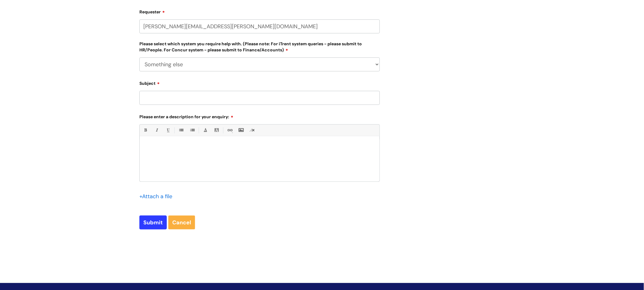  What do you see at coordinates (241, 130) in the screenshot?
I see `a: Insert Image...` at bounding box center [241, 130].